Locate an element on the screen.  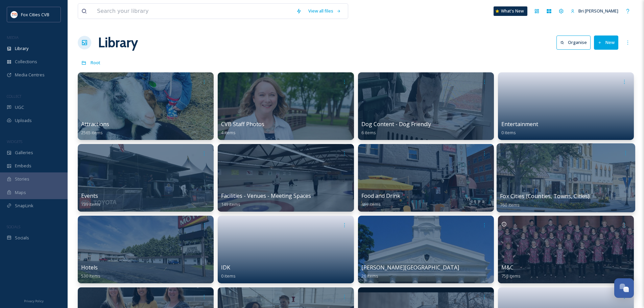
button: New is located at coordinates (606, 42).